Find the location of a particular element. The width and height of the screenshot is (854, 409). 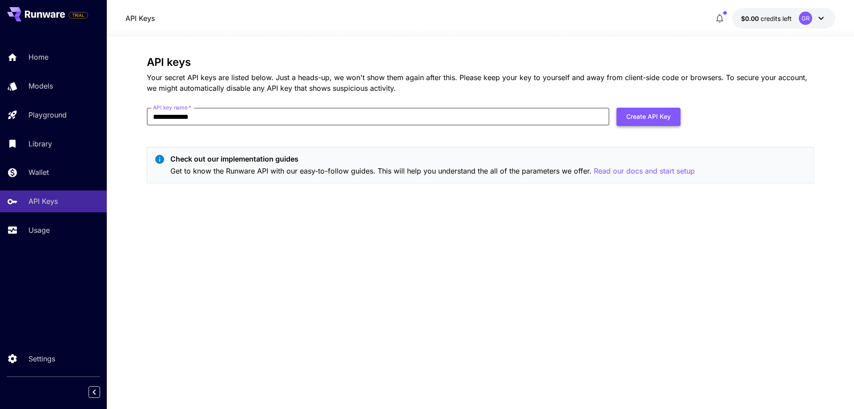

p: Playground is located at coordinates (48, 115).